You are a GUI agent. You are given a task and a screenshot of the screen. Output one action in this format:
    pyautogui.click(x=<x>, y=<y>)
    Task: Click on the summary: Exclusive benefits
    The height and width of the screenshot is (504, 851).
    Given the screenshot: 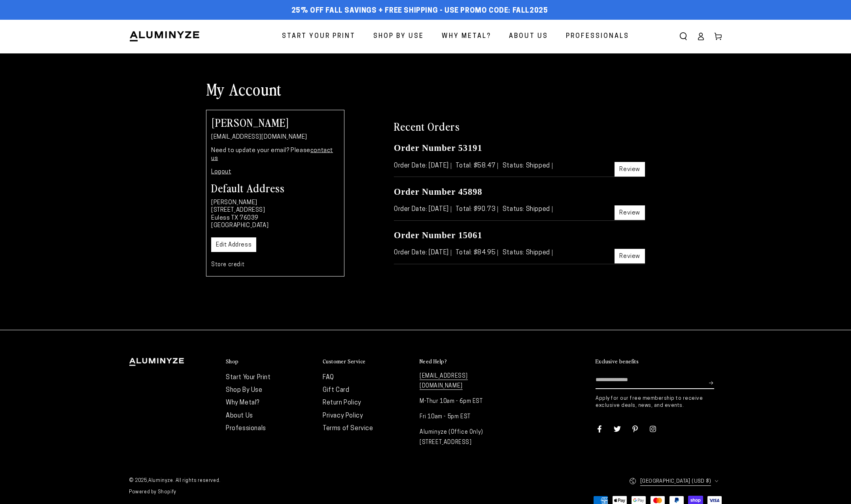 What is the action you would take?
    pyautogui.click(x=658, y=362)
    